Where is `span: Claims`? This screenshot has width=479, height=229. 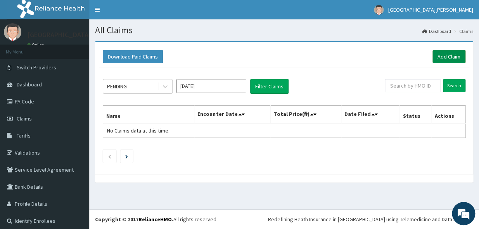 span: Claims is located at coordinates (24, 119).